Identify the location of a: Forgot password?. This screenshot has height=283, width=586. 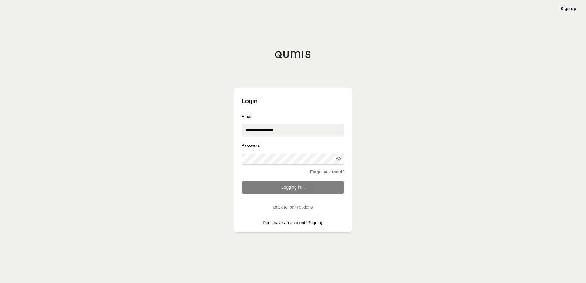
(328, 172).